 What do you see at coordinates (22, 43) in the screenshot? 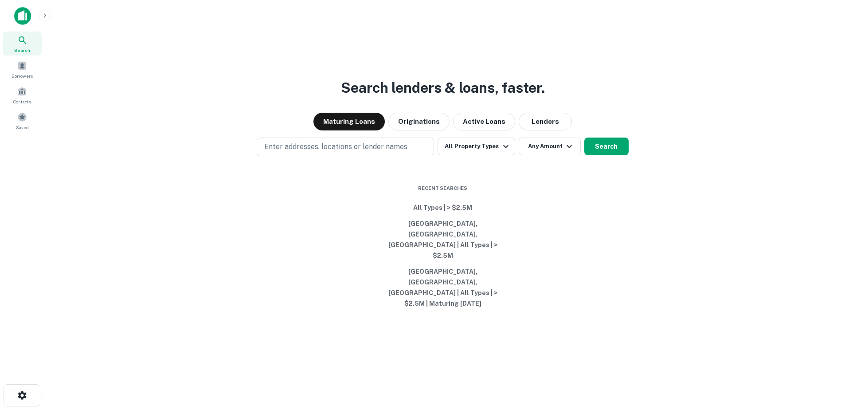
I see `div: Search` at bounding box center [22, 43].